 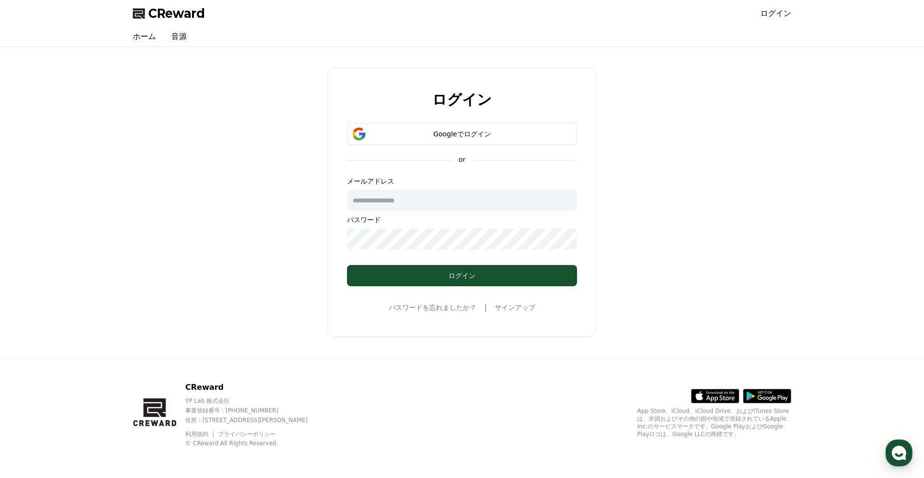 I want to click on a: CReward, so click(x=169, y=13).